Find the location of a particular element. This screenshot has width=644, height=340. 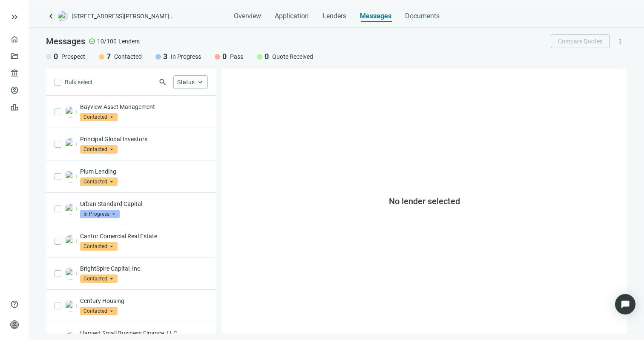

div: No lender selected is located at coordinates (424, 201).